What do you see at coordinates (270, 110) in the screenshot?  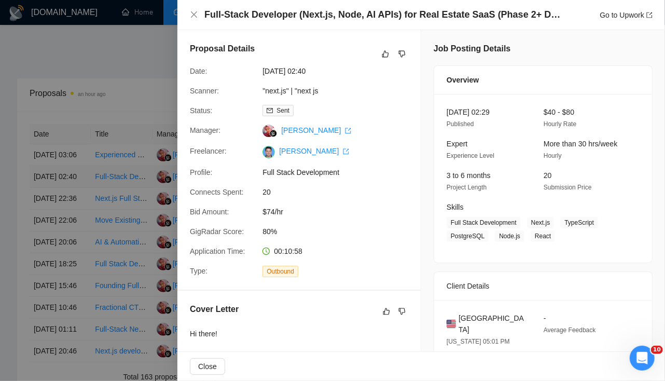 I see `span: mail` at bounding box center [270, 110].